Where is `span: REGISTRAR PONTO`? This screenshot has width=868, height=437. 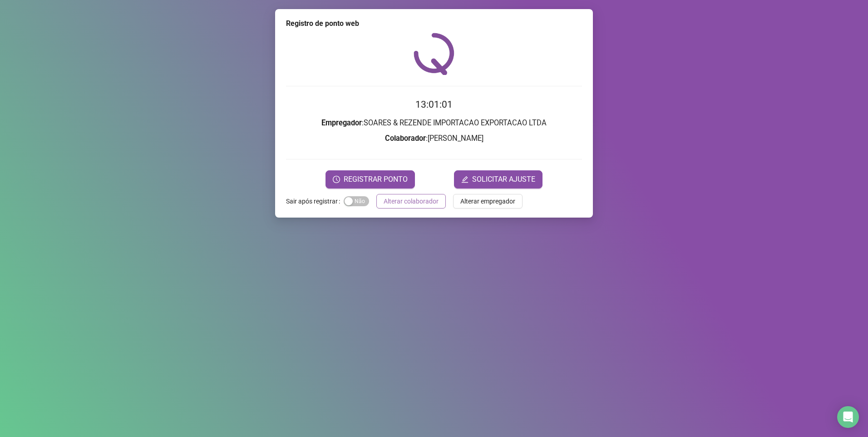 span: REGISTRAR PONTO is located at coordinates (375, 180).